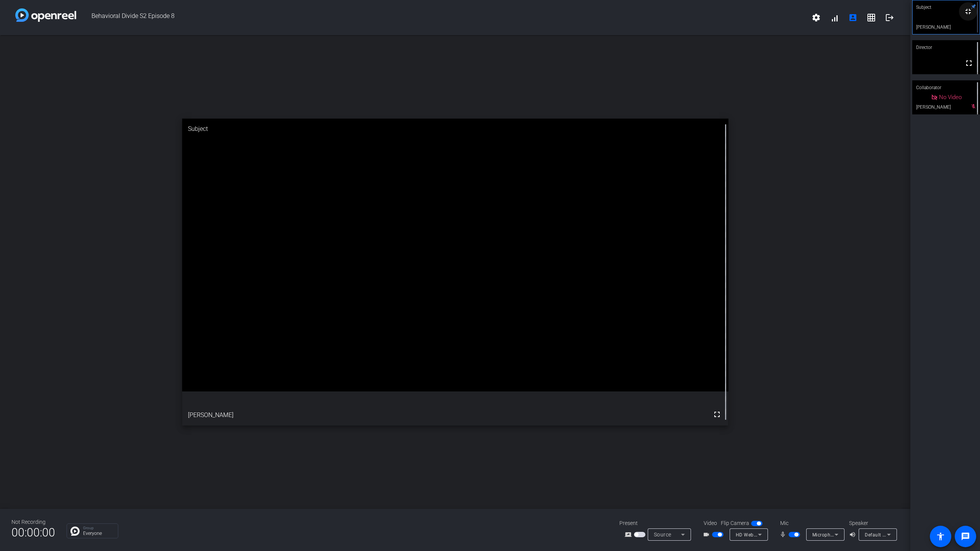  I want to click on span: 00:00:00, so click(33, 533).